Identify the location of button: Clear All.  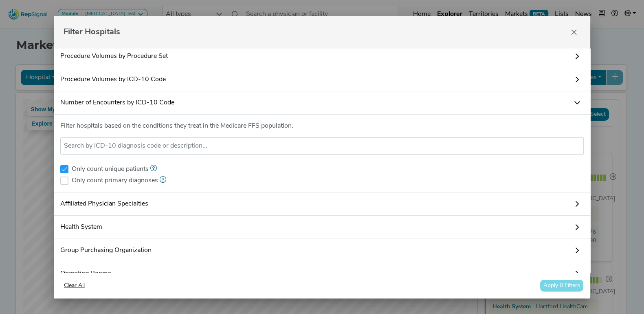
(74, 285).